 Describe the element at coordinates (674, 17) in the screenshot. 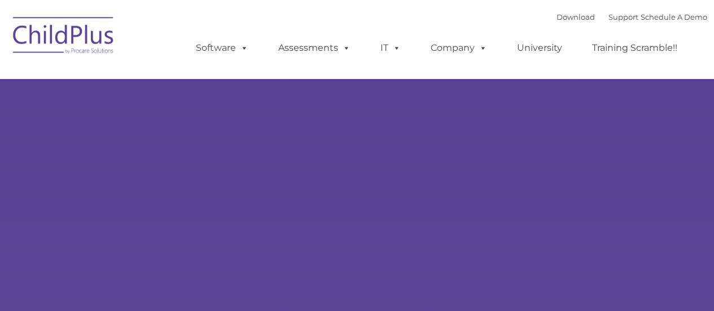

I see `a: Schedule A Demo` at that location.